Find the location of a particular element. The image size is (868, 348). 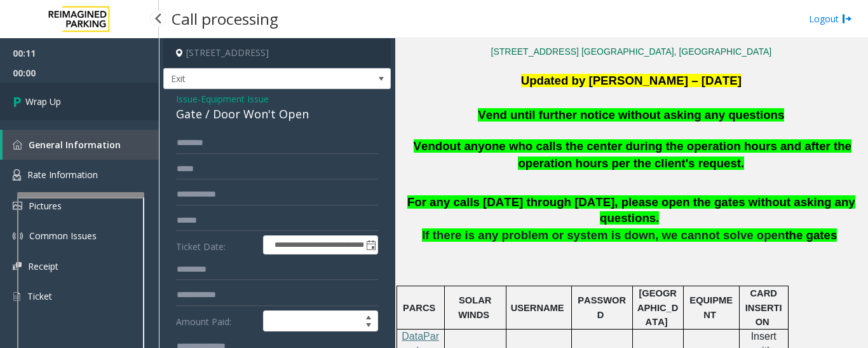

img: logout is located at coordinates (847, 18).